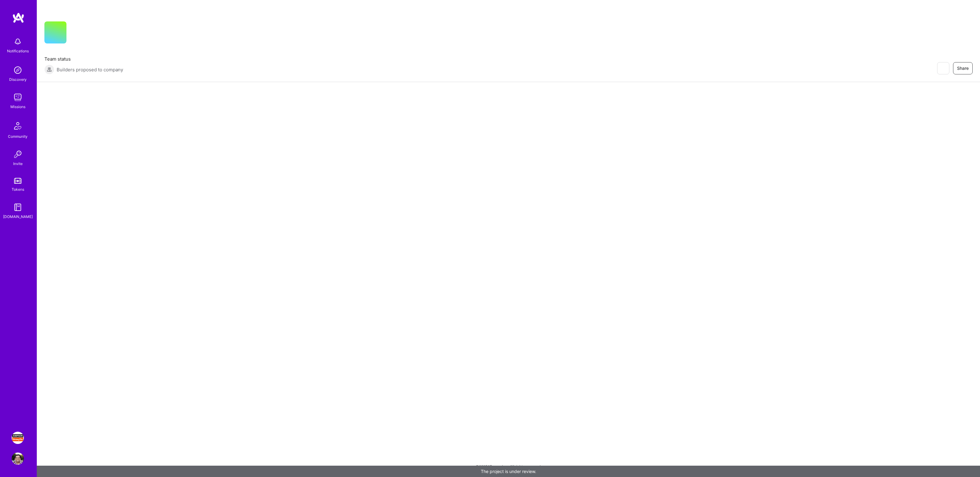 Image resolution: width=980 pixels, height=477 pixels. Describe the element at coordinates (508, 471) in the screenshot. I see `div: The project is under review.` at that location.